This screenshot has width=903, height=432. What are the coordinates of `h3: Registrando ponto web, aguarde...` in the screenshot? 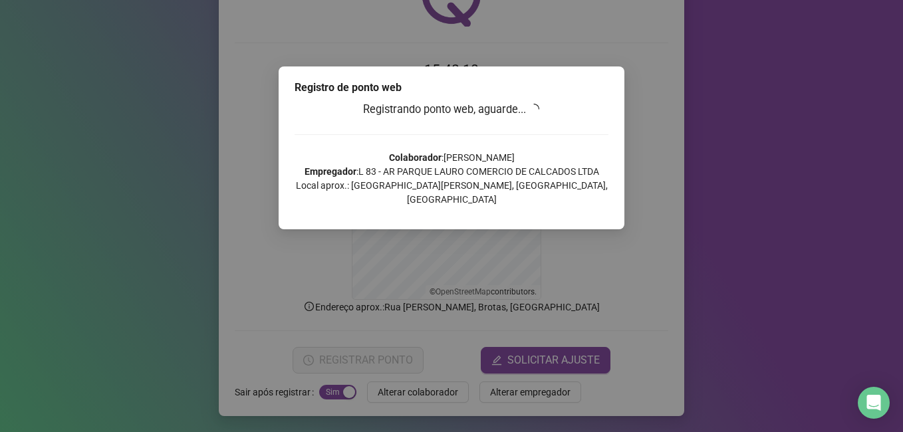 It's located at (452, 110).